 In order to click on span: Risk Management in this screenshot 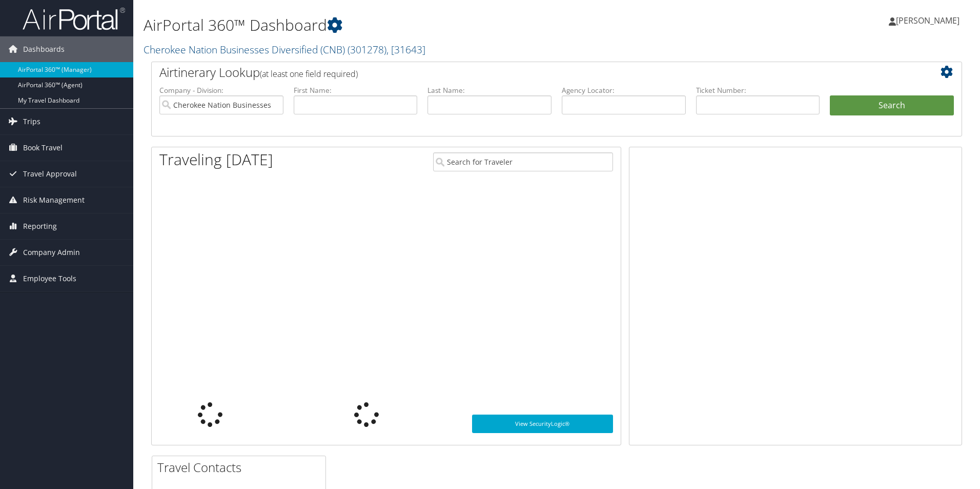, I will do `click(54, 200)`.